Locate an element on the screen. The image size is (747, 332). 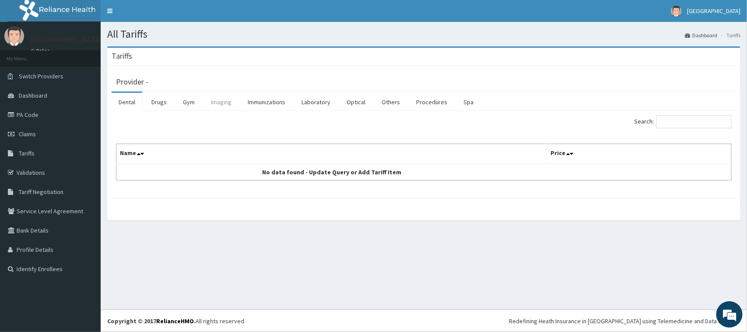
td: No data found - Update Query or Add Tariff Item is located at coordinates (332, 172).